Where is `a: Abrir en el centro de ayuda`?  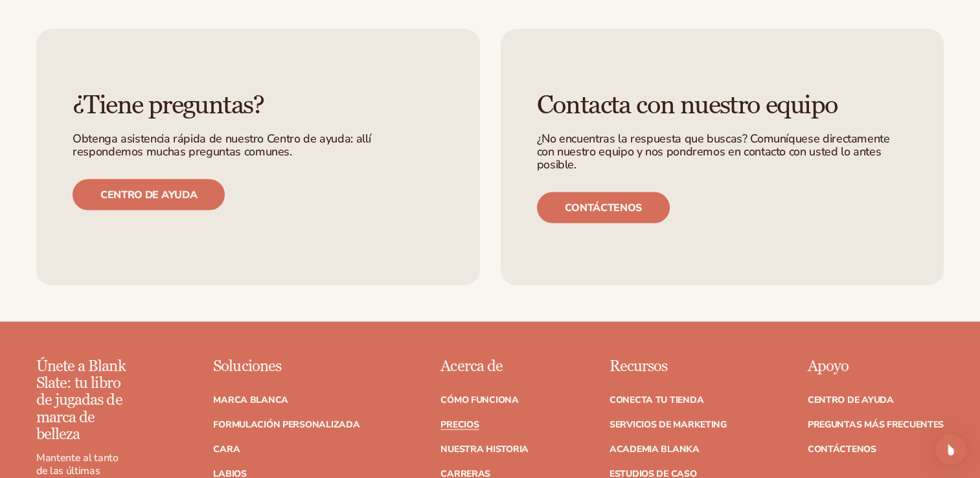
a: Abrir en el centro de ayuda is located at coordinates (223, 391).